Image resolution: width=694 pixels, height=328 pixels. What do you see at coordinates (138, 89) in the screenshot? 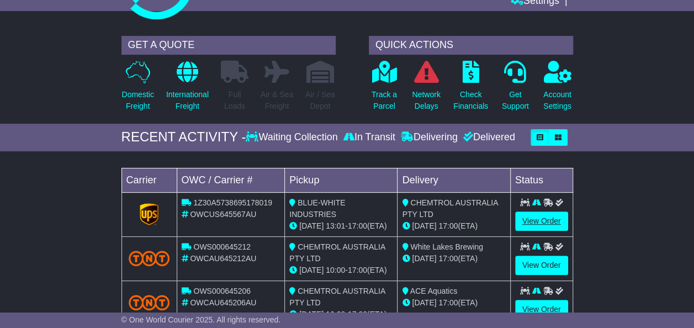
I see `a: DomesticFreight` at bounding box center [138, 89].